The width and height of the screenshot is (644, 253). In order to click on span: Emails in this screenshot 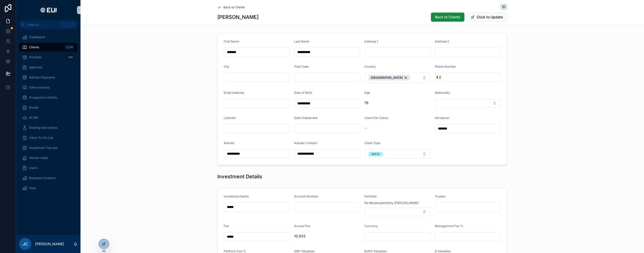, I will do `click(34, 108)`.